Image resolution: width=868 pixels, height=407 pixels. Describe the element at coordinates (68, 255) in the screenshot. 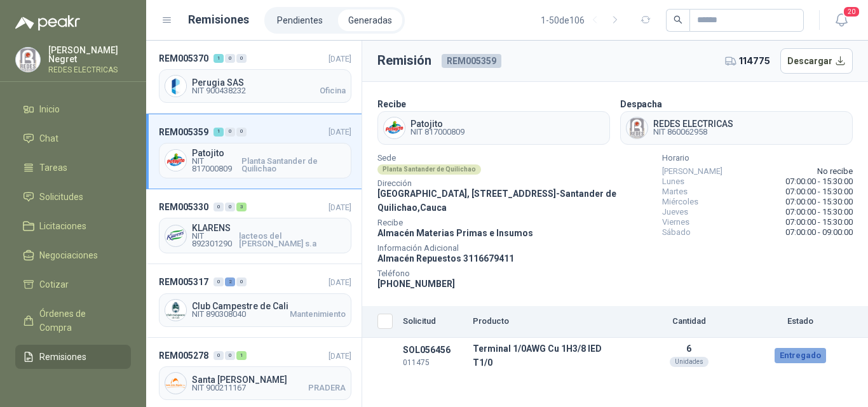

I see `span: Negociaciones` at that location.